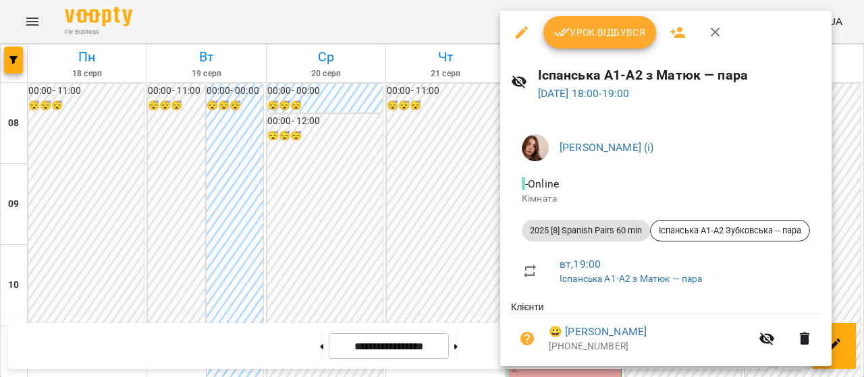 The image size is (864, 377). What do you see at coordinates (527, 339) in the screenshot?
I see `button: Візит ще не сплачено. Додати оплату?` at bounding box center [527, 339].